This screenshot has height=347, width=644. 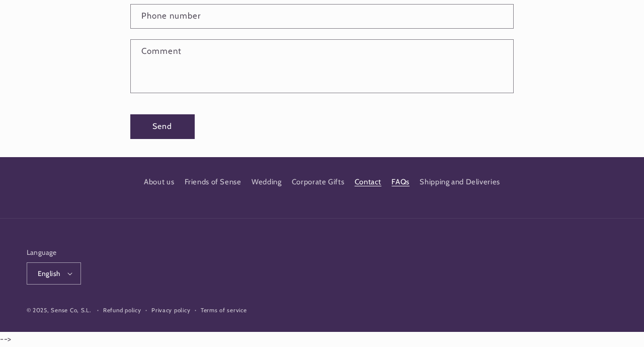 I want to click on span: English, so click(x=49, y=273).